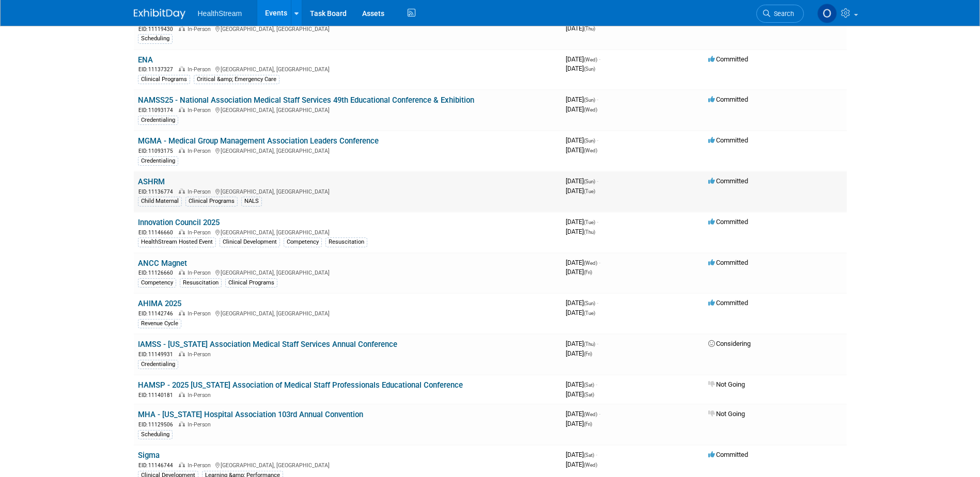 The image size is (980, 477). I want to click on span: HealthStream, so click(220, 13).